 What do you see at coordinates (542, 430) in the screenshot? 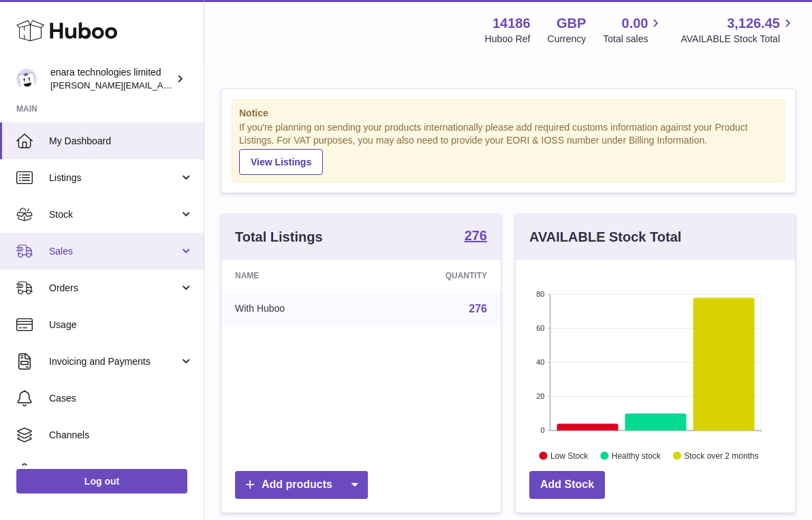
I see `text: 0` at bounding box center [542, 430].